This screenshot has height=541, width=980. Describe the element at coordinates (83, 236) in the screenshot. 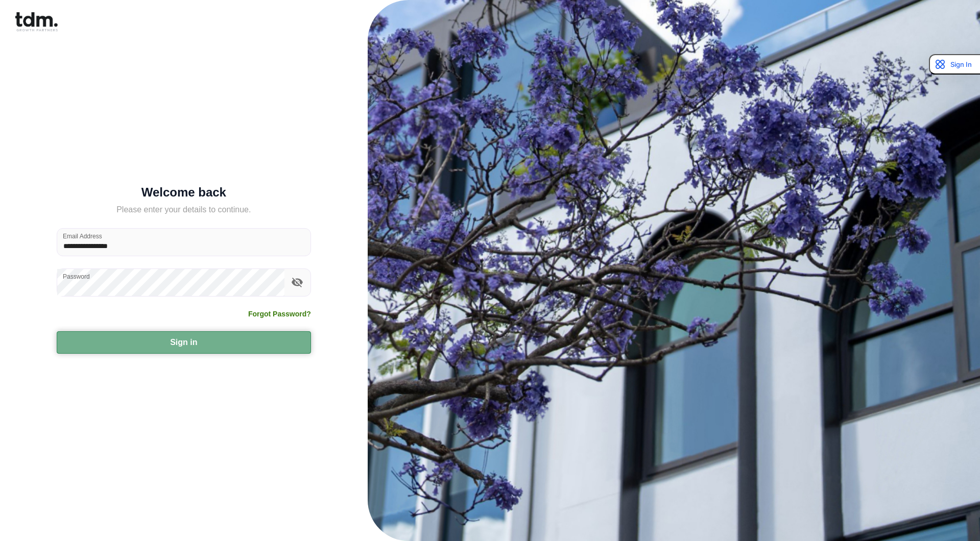

I see `label: Email Address` at that location.